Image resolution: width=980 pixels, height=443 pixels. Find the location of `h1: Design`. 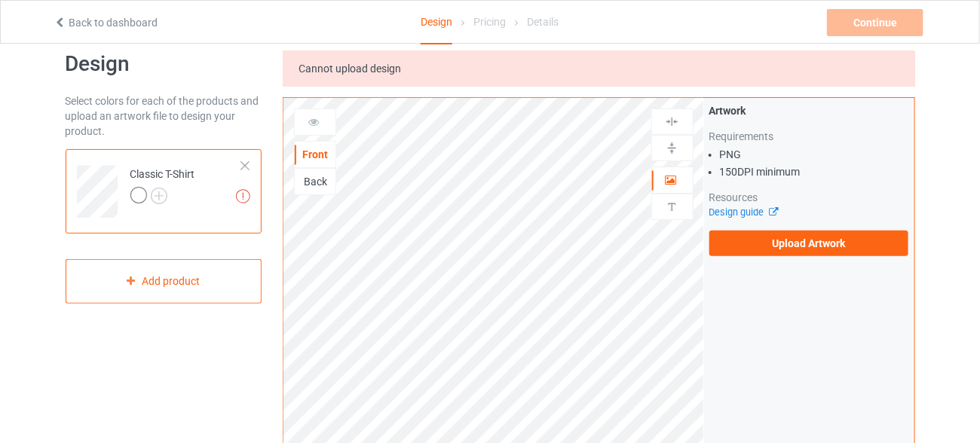

h1: Design is located at coordinates (163, 64).